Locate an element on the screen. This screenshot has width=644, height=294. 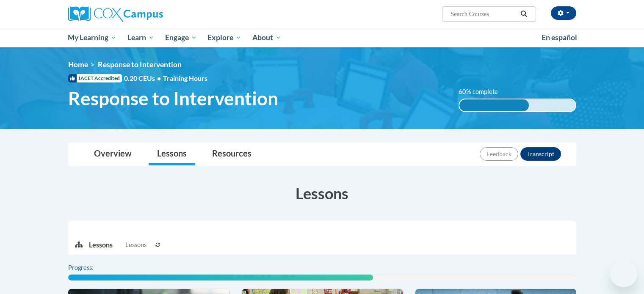
span: My Learning is located at coordinates (92, 38).